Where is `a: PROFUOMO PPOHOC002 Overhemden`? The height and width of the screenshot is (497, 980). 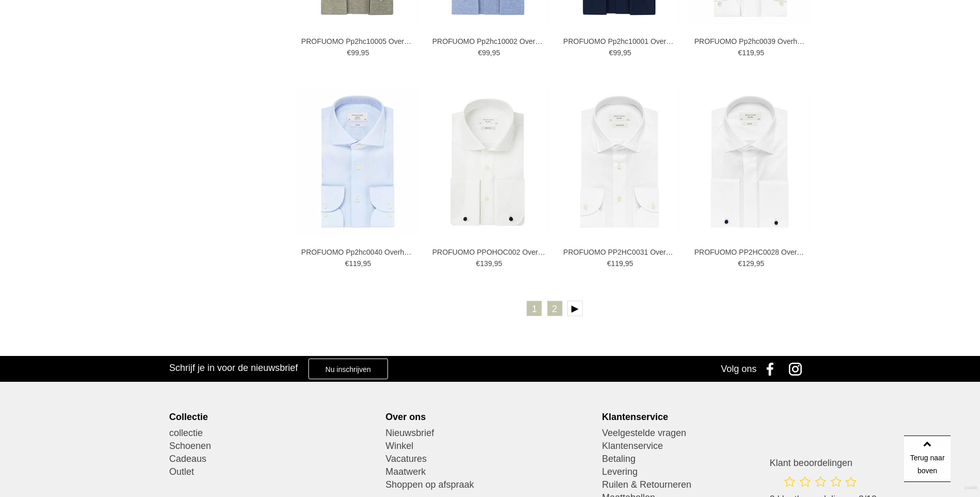 a: PROFUOMO PPOHOC002 Overhemden is located at coordinates (489, 252).